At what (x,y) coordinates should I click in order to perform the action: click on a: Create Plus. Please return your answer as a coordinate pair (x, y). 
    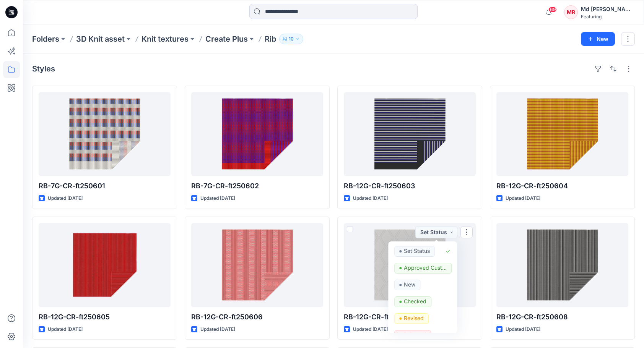
    Looking at the image, I should click on (226, 39).